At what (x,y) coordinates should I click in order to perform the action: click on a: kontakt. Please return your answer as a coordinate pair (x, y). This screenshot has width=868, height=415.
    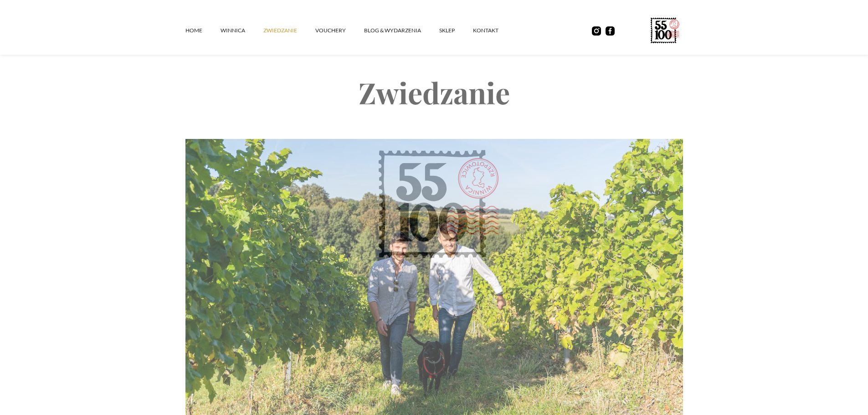
    Looking at the image, I should click on (495, 31).